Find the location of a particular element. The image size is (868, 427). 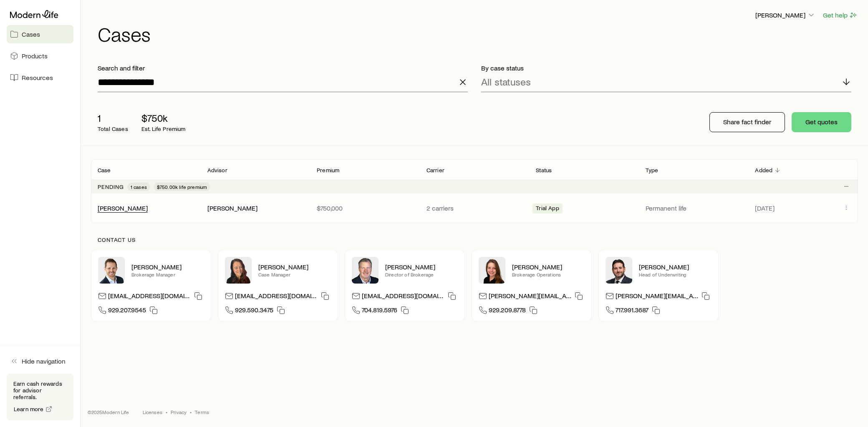

span: 929.590.3475 is located at coordinates (254, 311).